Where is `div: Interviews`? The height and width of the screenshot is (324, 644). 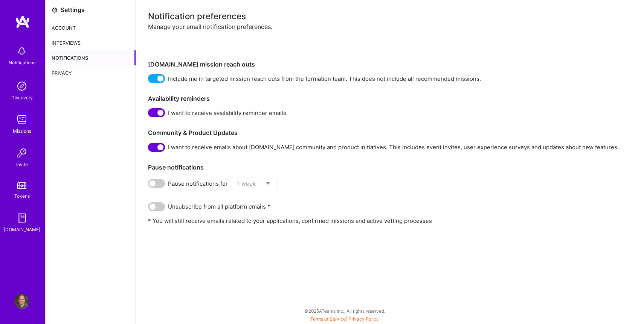
div: Interviews is located at coordinates (90, 43).